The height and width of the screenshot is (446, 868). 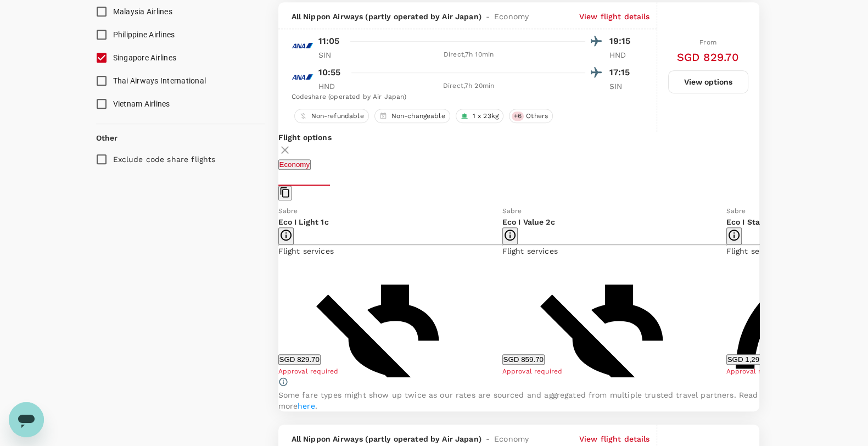 What do you see at coordinates (623, 73) in the screenshot?
I see `p: 17:15` at bounding box center [623, 73].